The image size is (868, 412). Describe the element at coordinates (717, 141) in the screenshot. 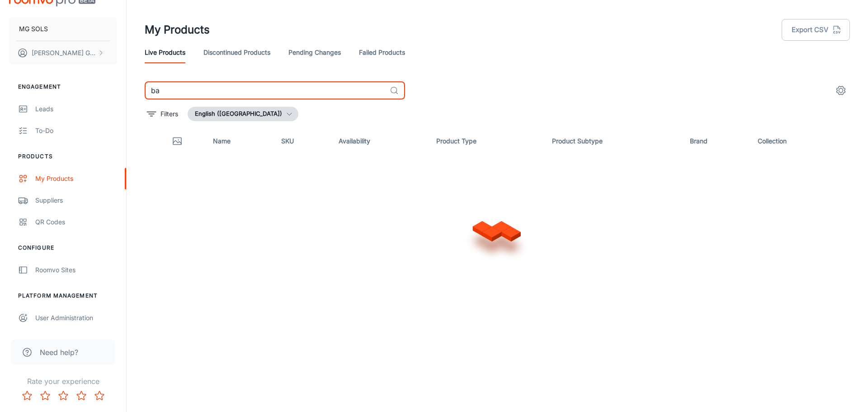

I see `th: Brand` at that location.